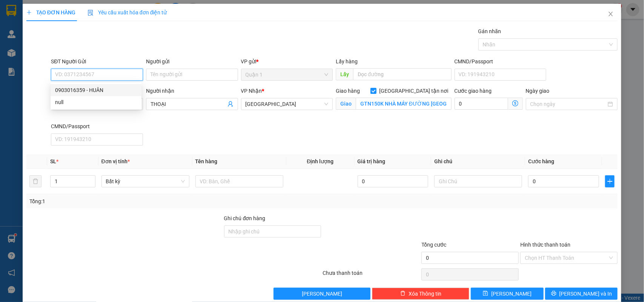 This screenshot has width=644, height=302. Describe the element at coordinates (434, 245) in the screenshot. I see `span: Tổng cước` at that location.